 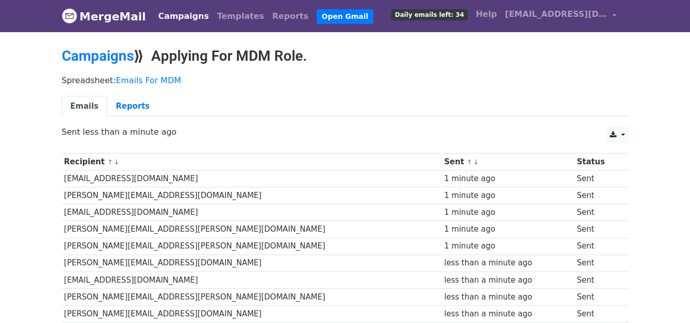 I want to click on a: Emails For MDM, so click(x=149, y=80).